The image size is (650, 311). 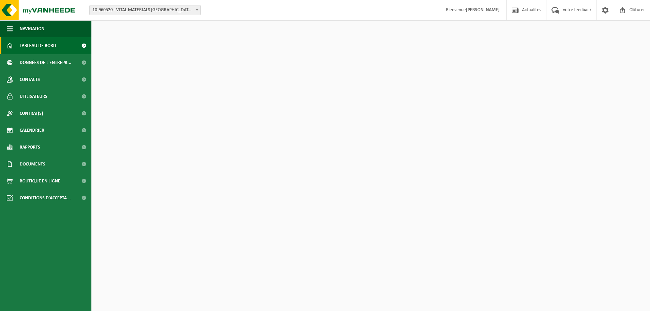 What do you see at coordinates (30, 80) in the screenshot?
I see `span: Contacts` at bounding box center [30, 80].